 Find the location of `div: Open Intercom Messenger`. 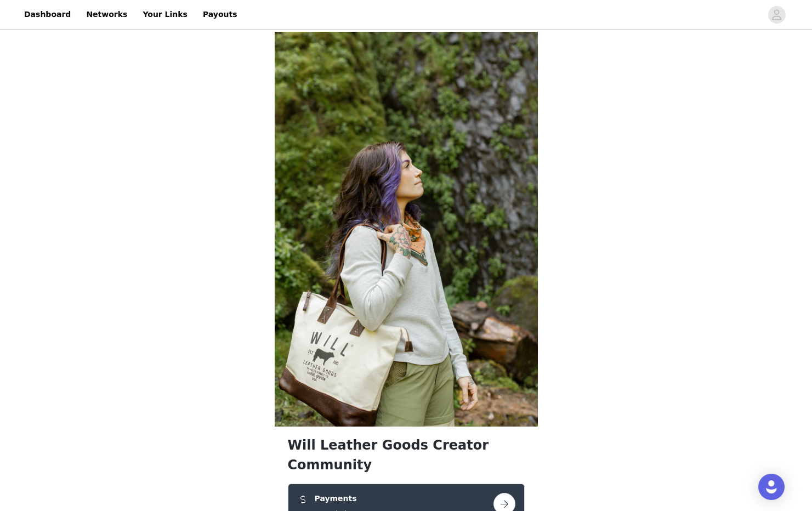

div: Open Intercom Messenger is located at coordinates (772, 487).